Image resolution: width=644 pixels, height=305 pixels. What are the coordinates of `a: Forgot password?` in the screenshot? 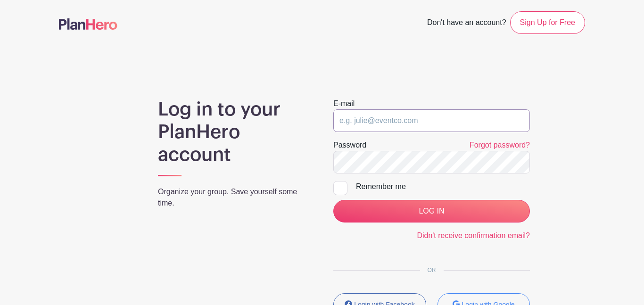 It's located at (499, 144).